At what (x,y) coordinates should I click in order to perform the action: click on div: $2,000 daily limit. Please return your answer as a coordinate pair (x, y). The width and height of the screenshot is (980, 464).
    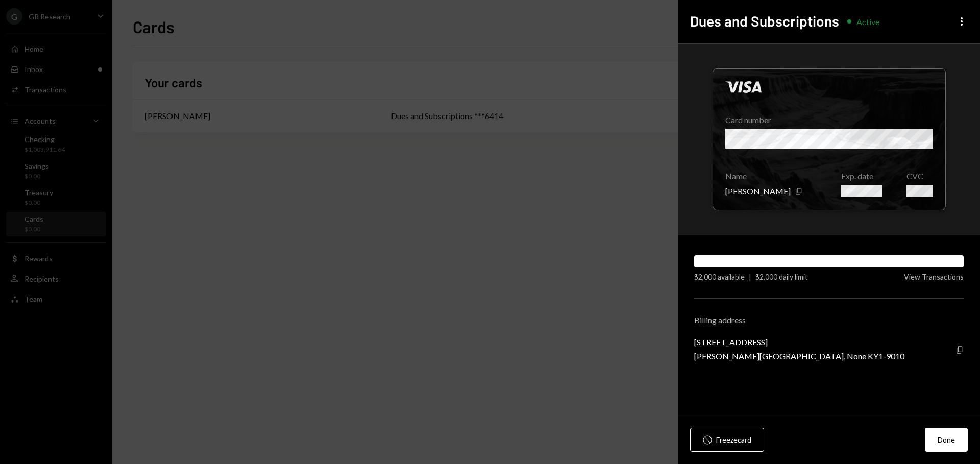
    Looking at the image, I should click on (781, 277).